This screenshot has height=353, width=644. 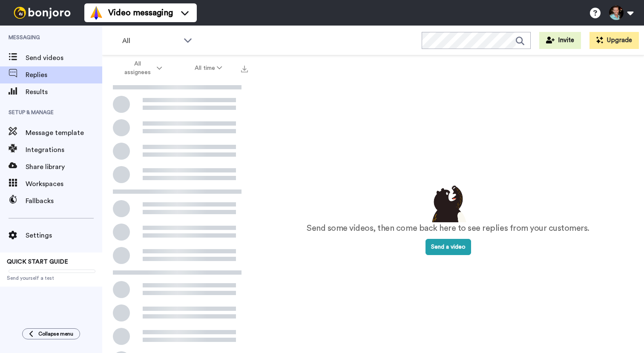 What do you see at coordinates (244, 68) in the screenshot?
I see `button: Export all results that match these filters now.` at bounding box center [244, 68].